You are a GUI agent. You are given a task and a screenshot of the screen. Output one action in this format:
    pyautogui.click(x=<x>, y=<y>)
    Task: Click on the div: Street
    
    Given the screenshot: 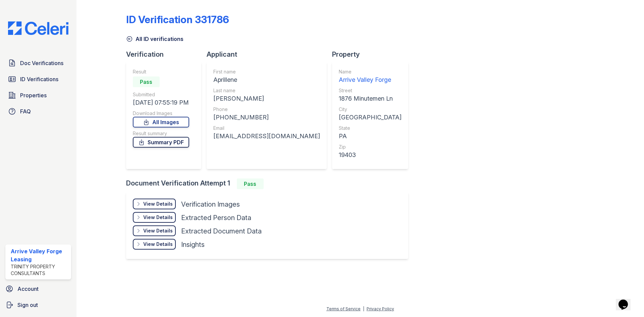 What is the action you would take?
    pyautogui.click(x=370, y=91)
    